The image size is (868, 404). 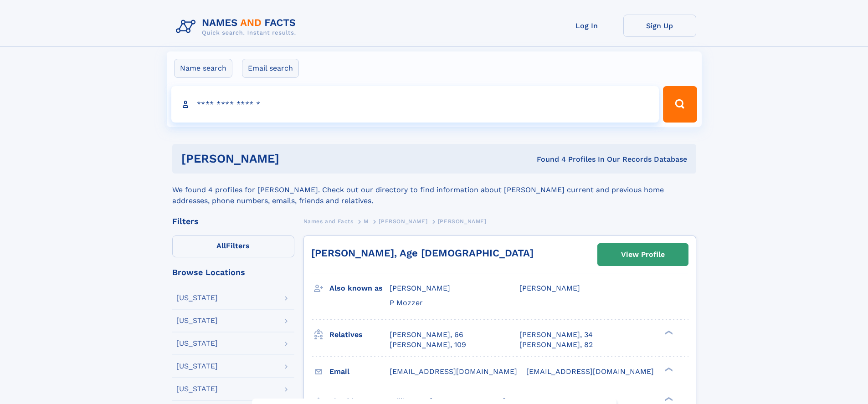 What do you see at coordinates (221, 245) in the screenshot?
I see `span: All` at bounding box center [221, 245].